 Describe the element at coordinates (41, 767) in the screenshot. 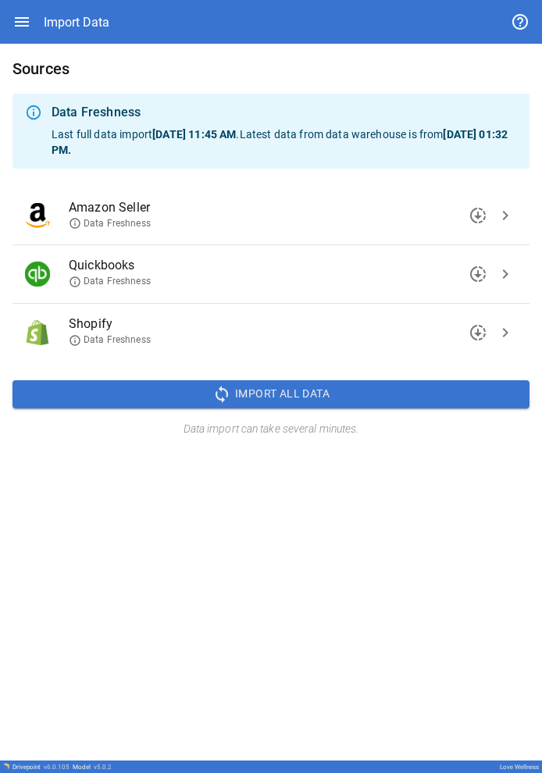

I see `div: Drivepoint` at that location.